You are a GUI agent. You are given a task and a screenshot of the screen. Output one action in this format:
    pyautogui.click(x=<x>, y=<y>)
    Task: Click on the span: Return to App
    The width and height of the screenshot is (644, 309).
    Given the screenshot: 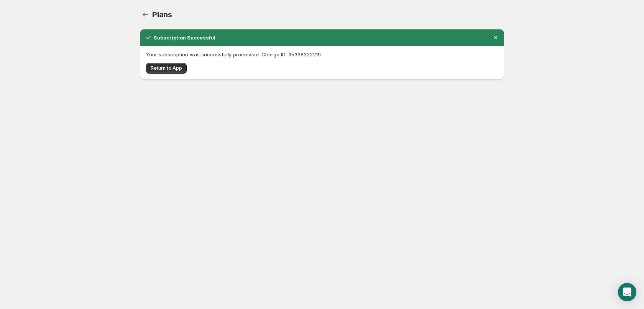 What is the action you would take?
    pyautogui.click(x=167, y=68)
    